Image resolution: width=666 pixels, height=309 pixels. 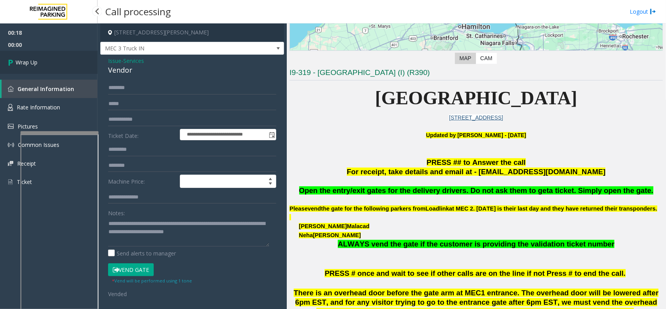 I want to click on span: Wrap Up, so click(x=27, y=62).